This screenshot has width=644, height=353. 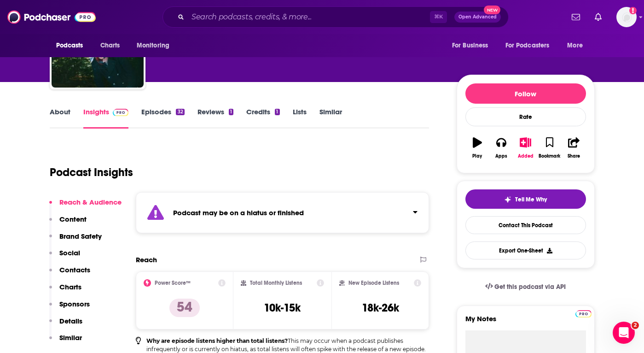 I want to click on button: Open AdvancedNew, so click(x=478, y=17).